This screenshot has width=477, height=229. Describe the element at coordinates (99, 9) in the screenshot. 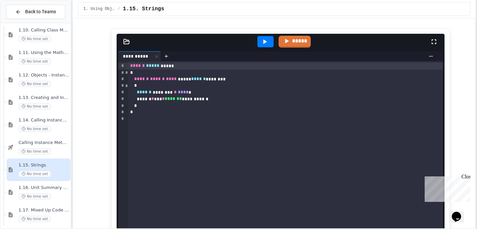

I see `span: 1. Using Objects and Methods` at that location.